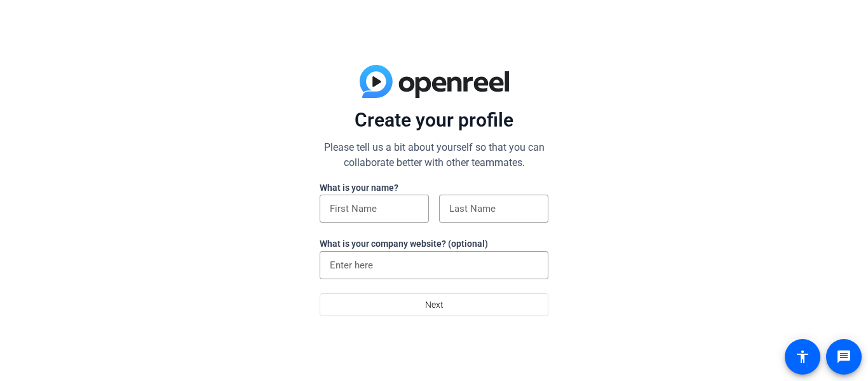  What do you see at coordinates (434, 155) in the screenshot?
I see `p: Please tell us a bit about yourself so that you can collaborate better with other teammates.` at bounding box center [434, 155].